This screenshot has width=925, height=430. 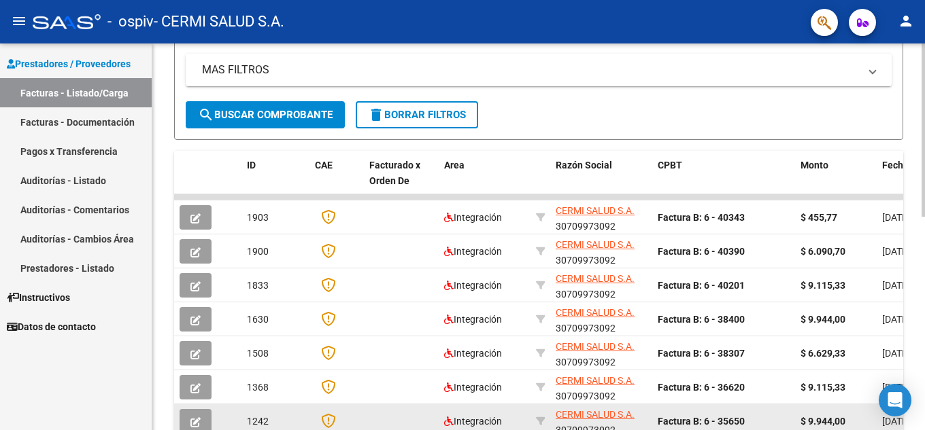 What do you see at coordinates (818, 218) in the screenshot?
I see `strong: $ 455,77` at bounding box center [818, 218].